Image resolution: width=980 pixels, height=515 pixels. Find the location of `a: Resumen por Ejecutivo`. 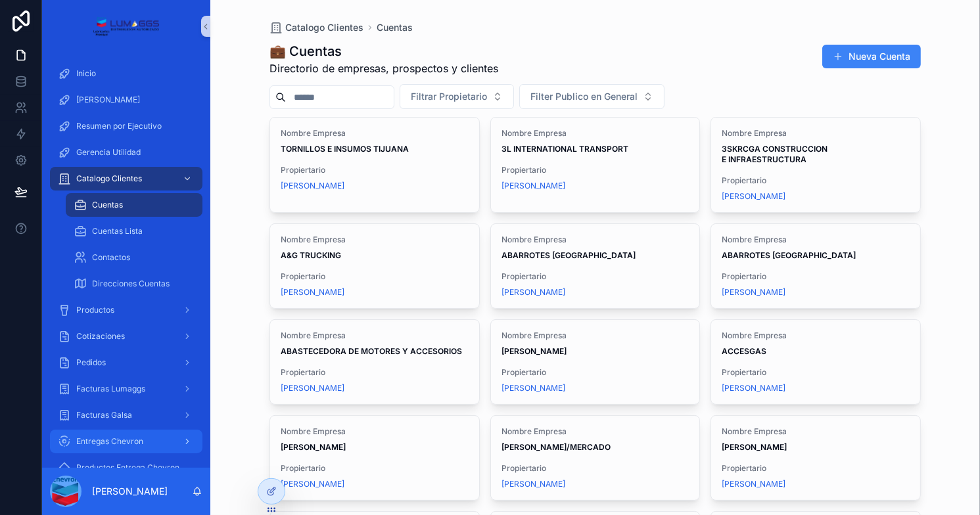

a: Resumen por Ejecutivo is located at coordinates (127, 127).